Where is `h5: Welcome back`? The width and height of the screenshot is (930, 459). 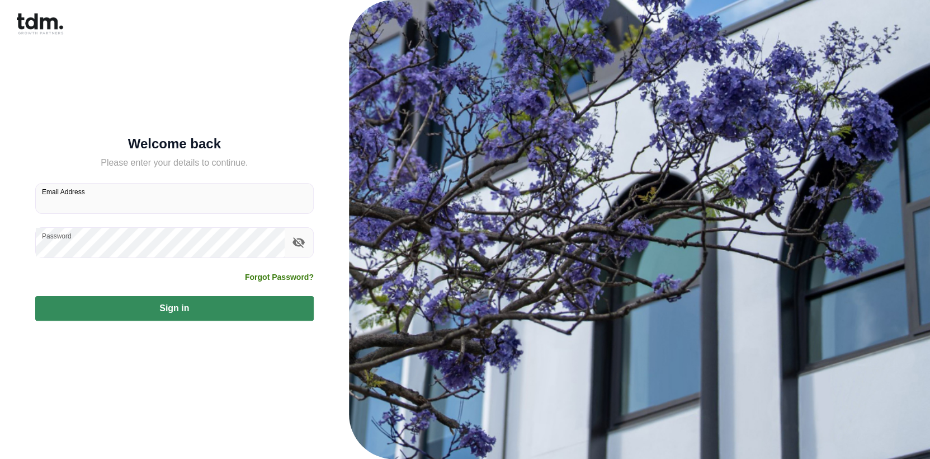
h5: Welcome back is located at coordinates (174, 144).